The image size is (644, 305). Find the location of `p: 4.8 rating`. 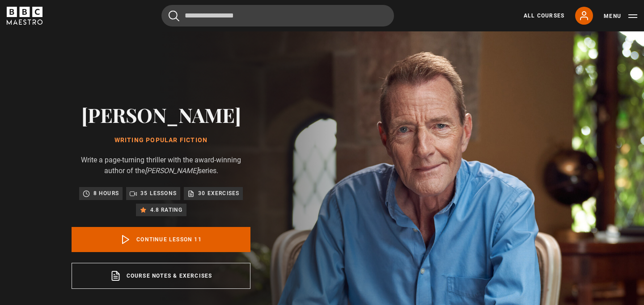

p: 4.8 rating is located at coordinates (166, 210).